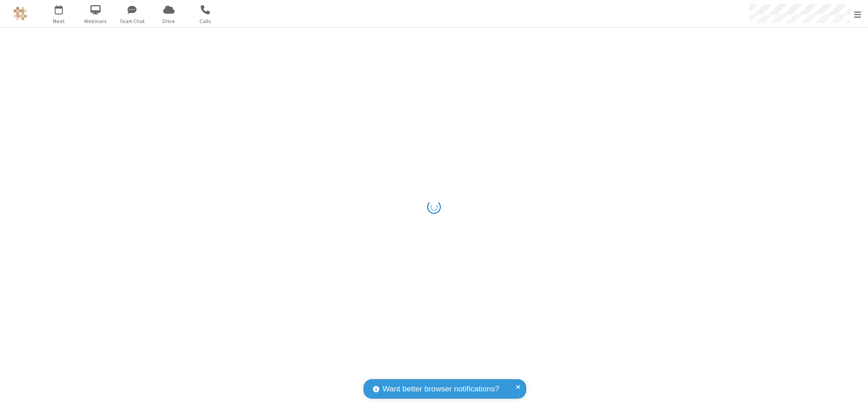  Describe the element at coordinates (20, 14) in the screenshot. I see `img: QA Selenium DO NOT DELETE OR CHANGE` at that location.